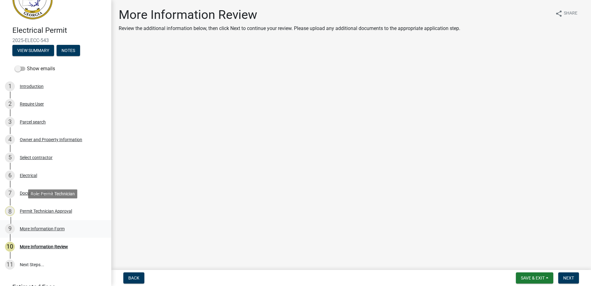 This screenshot has height=286, width=591. I want to click on div: 7, so click(10, 193).